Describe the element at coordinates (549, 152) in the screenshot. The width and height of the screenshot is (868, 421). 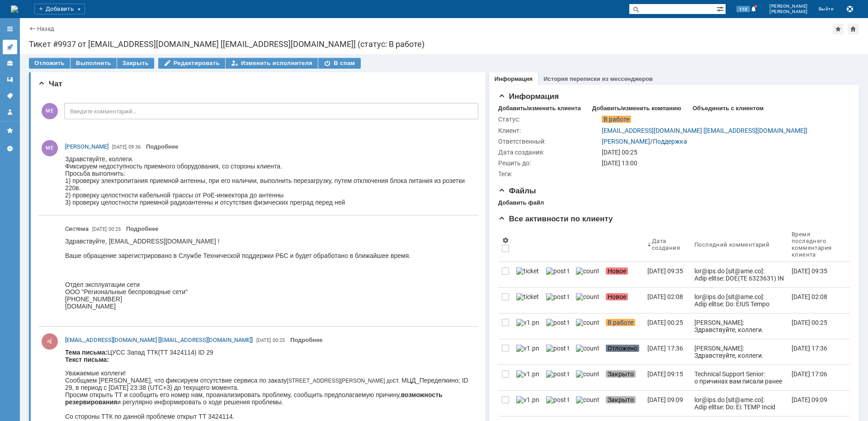
I see `div: Дата создания:` at that location.